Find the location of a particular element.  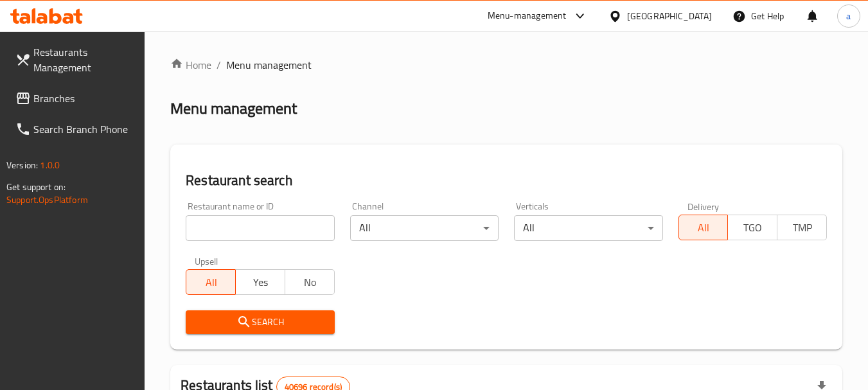

span: No is located at coordinates (310, 282).